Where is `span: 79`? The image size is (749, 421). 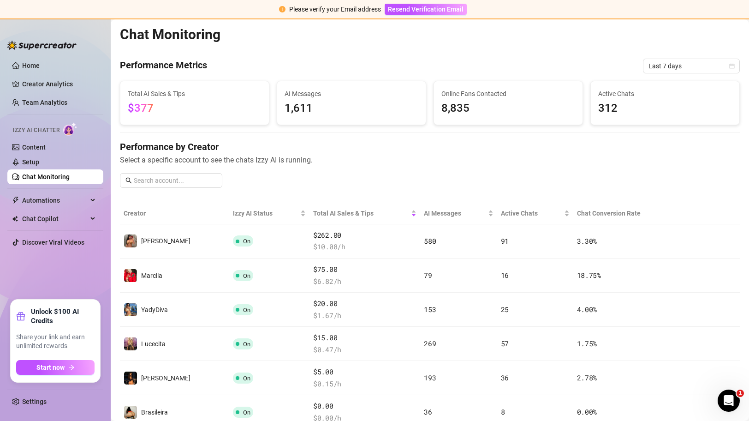 span: 79 is located at coordinates (428, 275).